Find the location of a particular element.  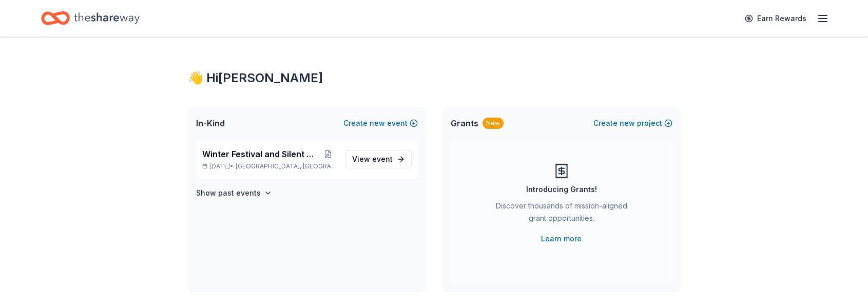

a: Earn Rewards is located at coordinates (775, 18).